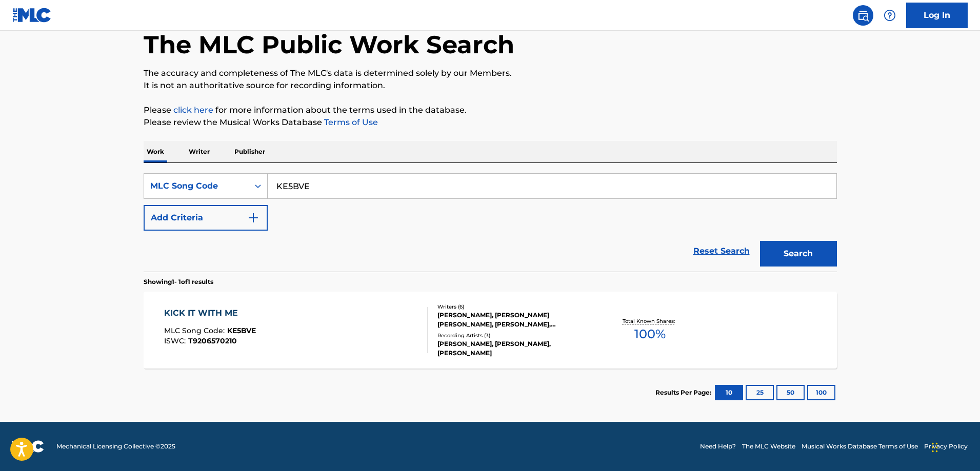 The width and height of the screenshot is (980, 471). What do you see at coordinates (790, 392) in the screenshot?
I see `button: 50` at bounding box center [790, 392].